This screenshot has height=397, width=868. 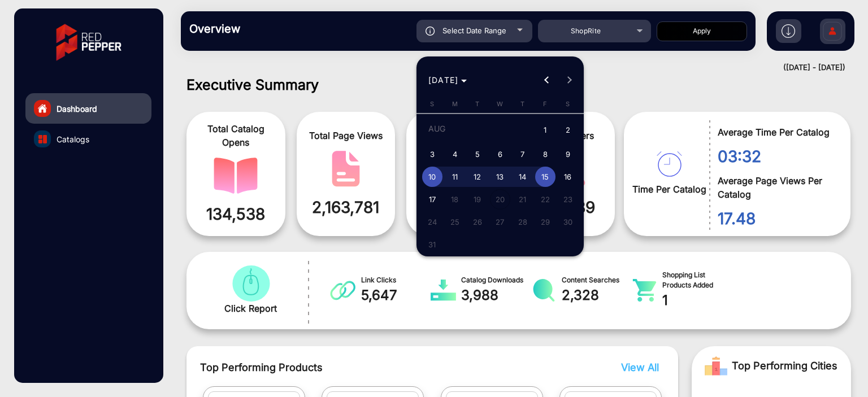 I want to click on button: August 2, 2025, so click(x=568, y=130).